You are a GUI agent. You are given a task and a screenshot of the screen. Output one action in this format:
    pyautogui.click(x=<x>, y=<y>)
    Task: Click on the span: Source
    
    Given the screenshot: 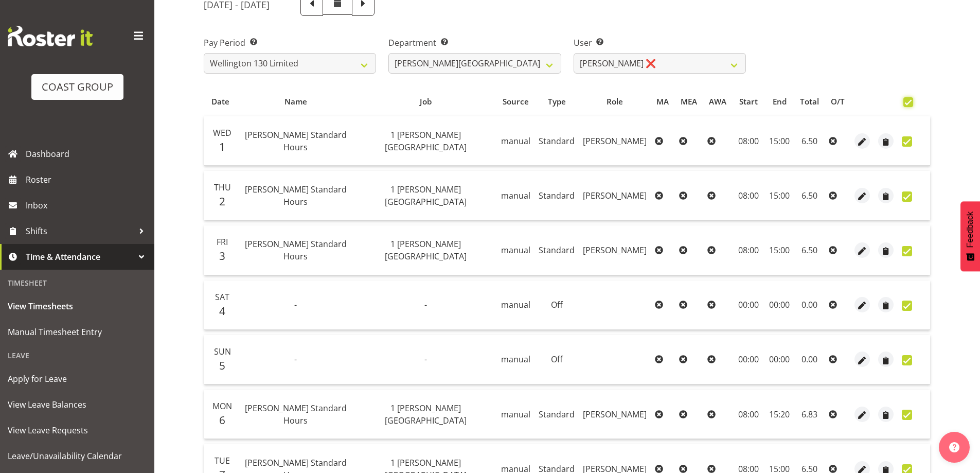 What is the action you would take?
    pyautogui.click(x=515, y=102)
    